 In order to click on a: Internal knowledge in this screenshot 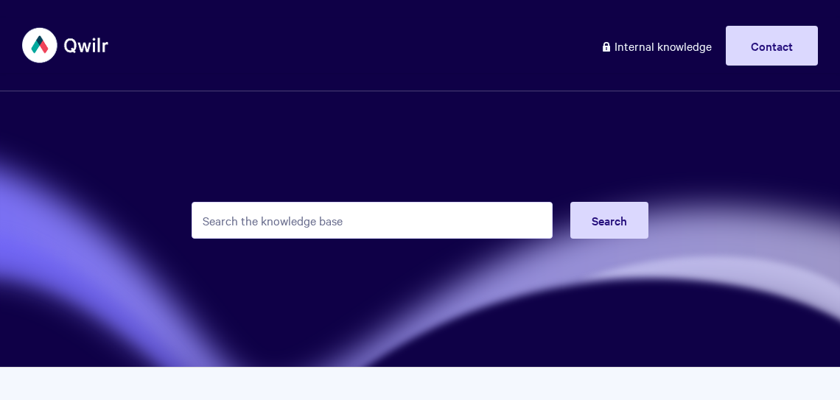, I will do `click(656, 46)`.